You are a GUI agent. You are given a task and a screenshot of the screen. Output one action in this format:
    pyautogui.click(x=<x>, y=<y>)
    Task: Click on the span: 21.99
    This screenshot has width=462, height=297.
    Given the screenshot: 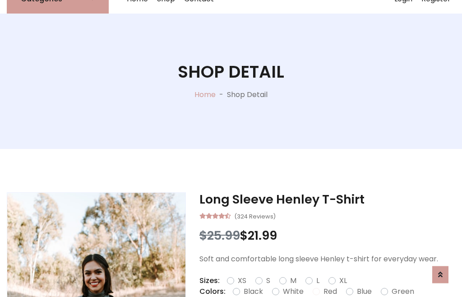 What is the action you would take?
    pyautogui.click(x=262, y=235)
    